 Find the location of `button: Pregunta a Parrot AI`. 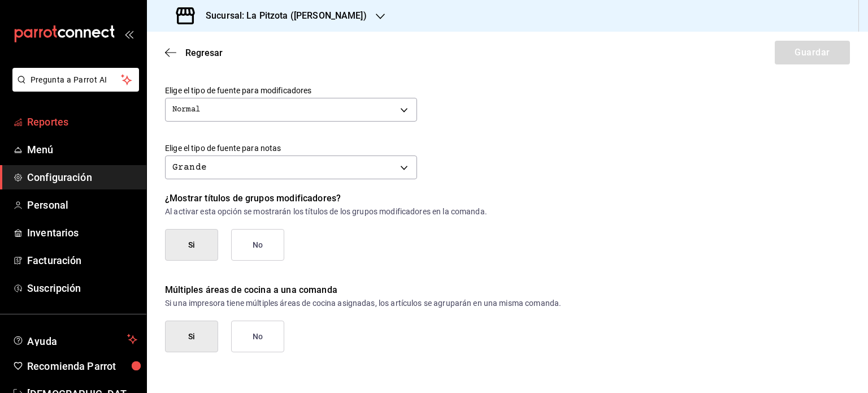

button: Pregunta a Parrot AI is located at coordinates (76, 80).